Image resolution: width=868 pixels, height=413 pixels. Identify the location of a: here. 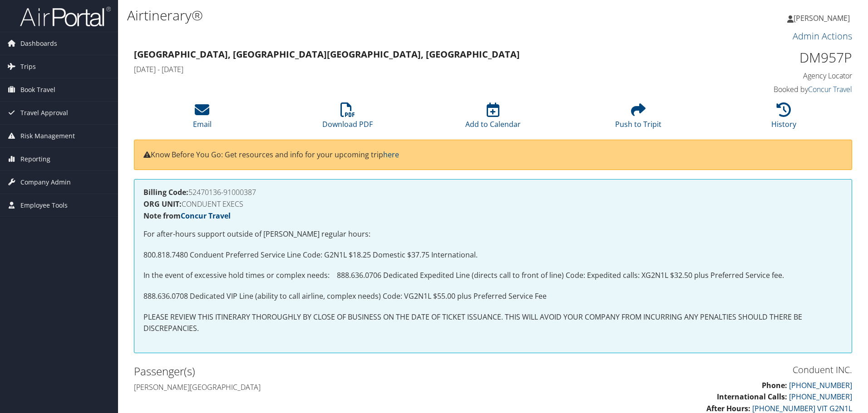
(391, 155).